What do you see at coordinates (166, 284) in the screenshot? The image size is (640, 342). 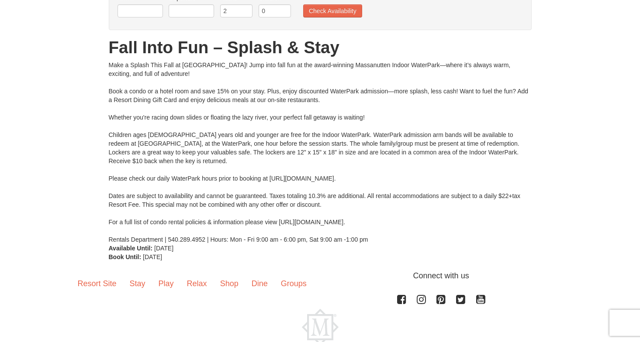 I see `a: Play` at bounding box center [166, 284].